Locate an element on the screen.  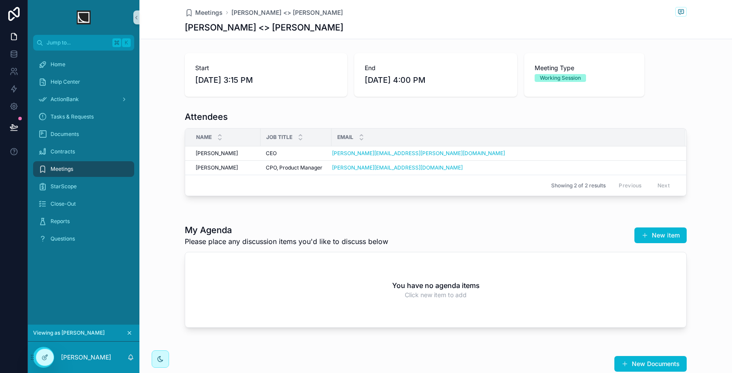
a: ActionBank is located at coordinates (84, 99).